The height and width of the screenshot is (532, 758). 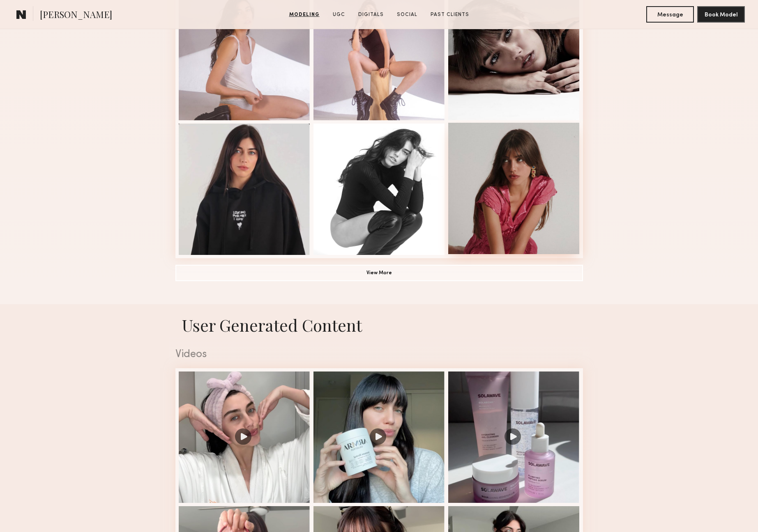 I want to click on button: Message, so click(x=670, y=15).